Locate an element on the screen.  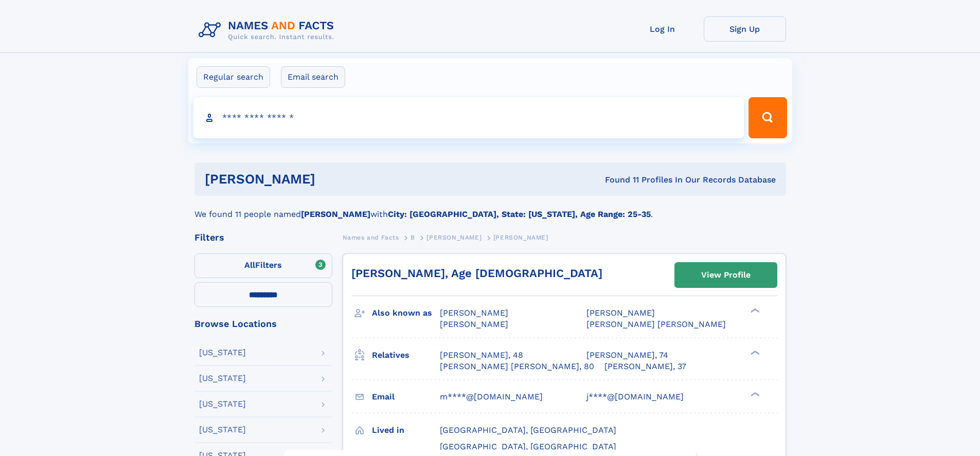
a: Log In is located at coordinates (662, 29).